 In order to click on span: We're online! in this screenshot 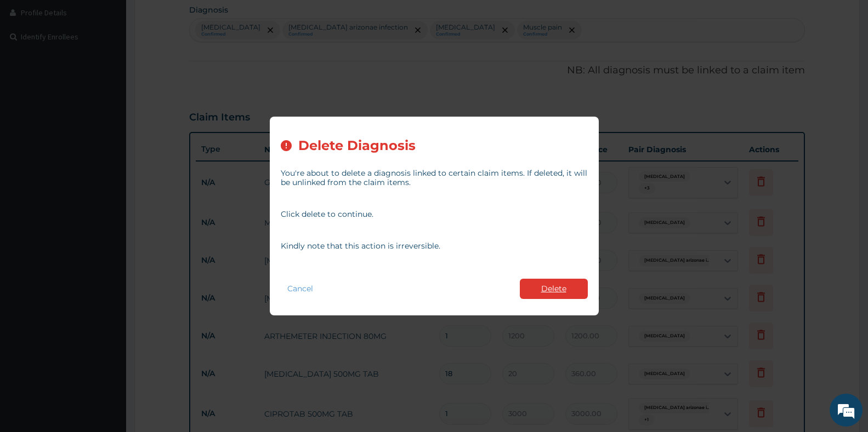, I will do `click(107, 194)`.